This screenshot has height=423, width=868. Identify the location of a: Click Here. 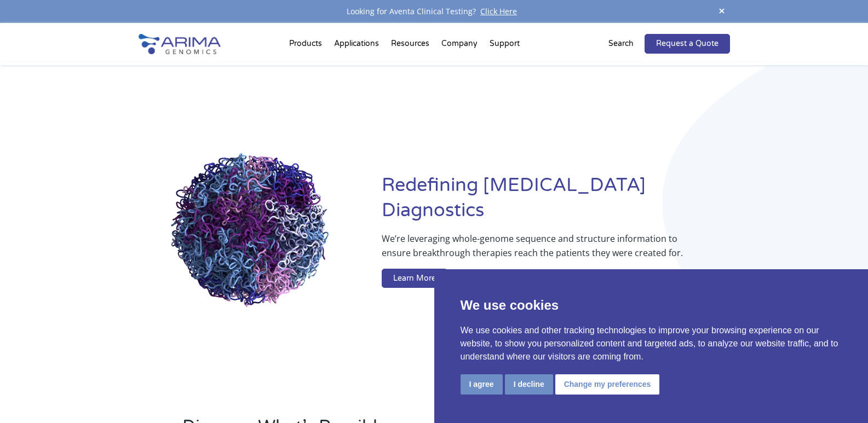
(499, 11).